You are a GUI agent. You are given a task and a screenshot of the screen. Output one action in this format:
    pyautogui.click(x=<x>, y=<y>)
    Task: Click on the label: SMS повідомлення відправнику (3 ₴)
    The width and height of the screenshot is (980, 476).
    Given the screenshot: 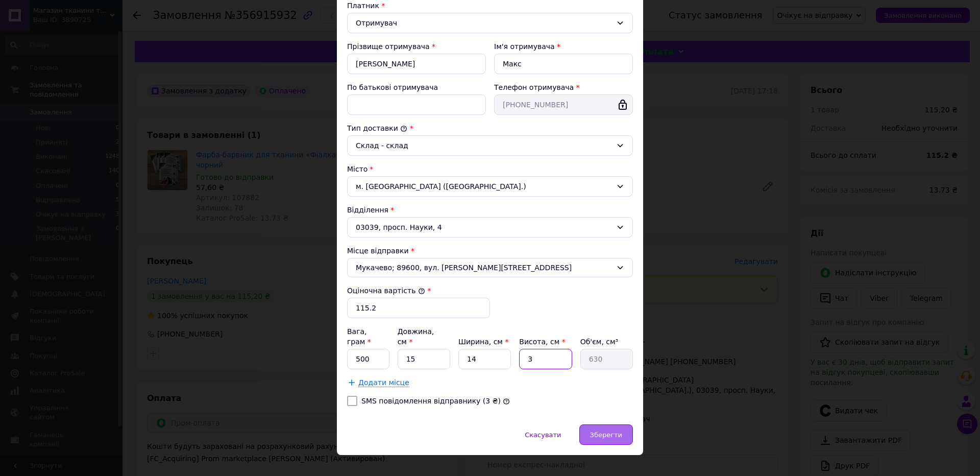 What is the action you would take?
    pyautogui.click(x=431, y=400)
    